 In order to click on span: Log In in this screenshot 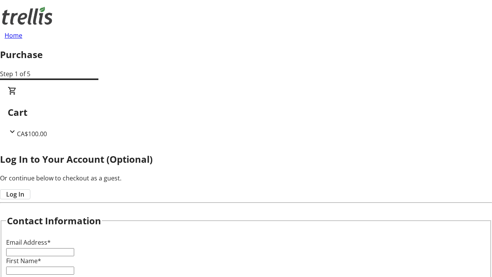, I will do `click(15, 194)`.